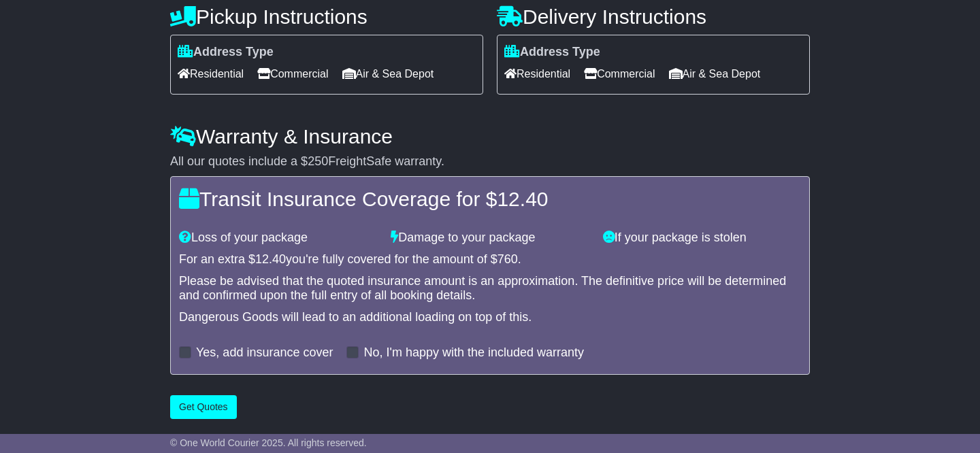 The height and width of the screenshot is (453, 980). I want to click on label: Yes, add insurance cover, so click(264, 353).